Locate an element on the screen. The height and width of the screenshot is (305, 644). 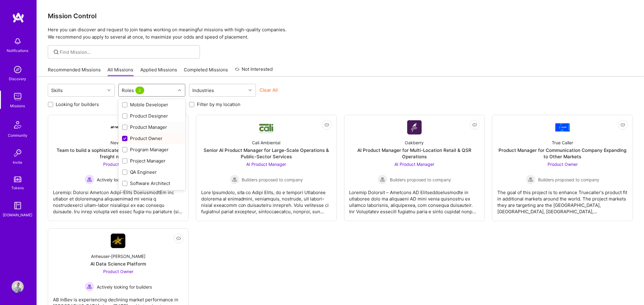
h3: Mission Control is located at coordinates (340, 16).